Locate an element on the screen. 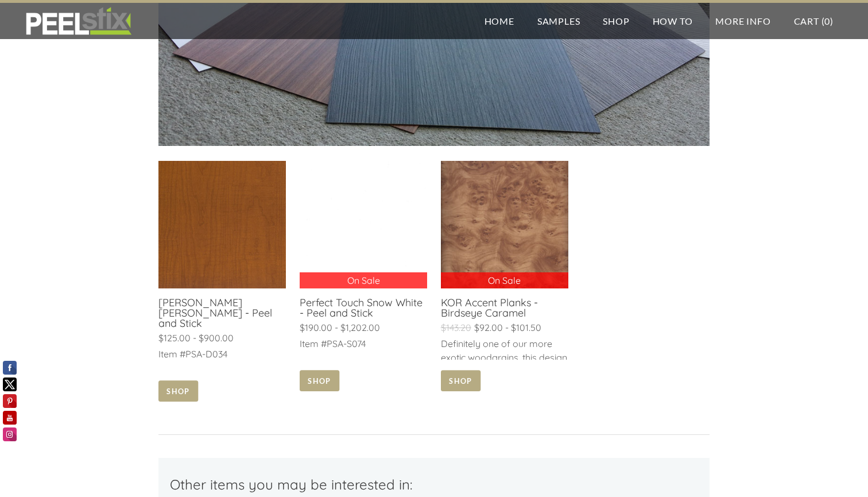 The width and height of the screenshot is (868, 497). a: How To is located at coordinates (673, 21).